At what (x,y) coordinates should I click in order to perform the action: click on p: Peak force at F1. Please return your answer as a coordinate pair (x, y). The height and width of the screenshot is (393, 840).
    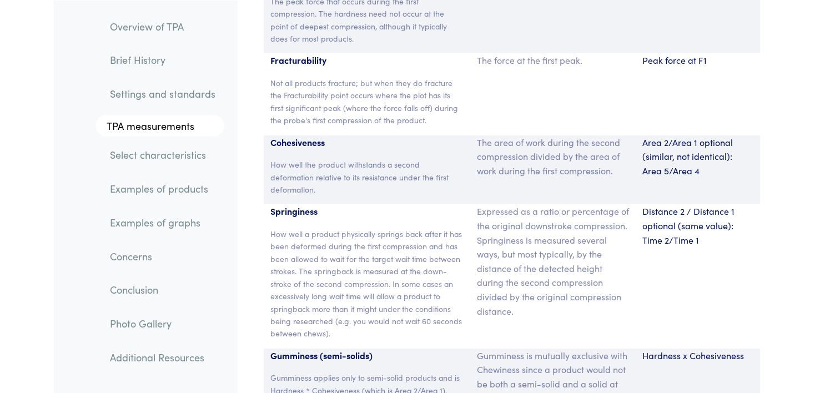
    Looking at the image, I should click on (698, 60).